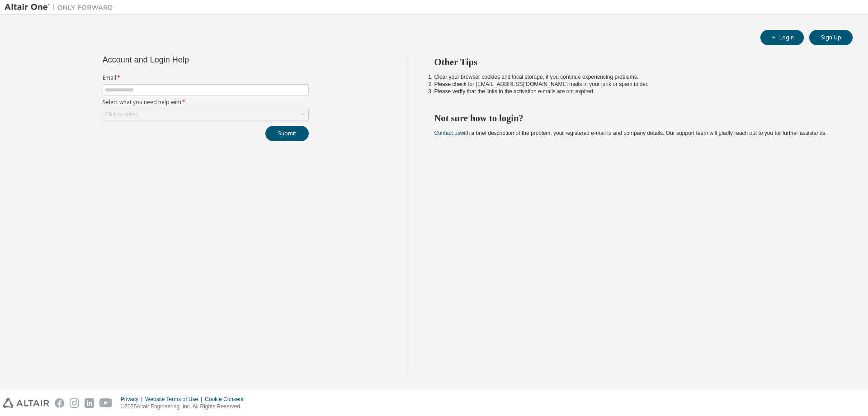  I want to click on div: Cookie Consent, so click(226, 399).